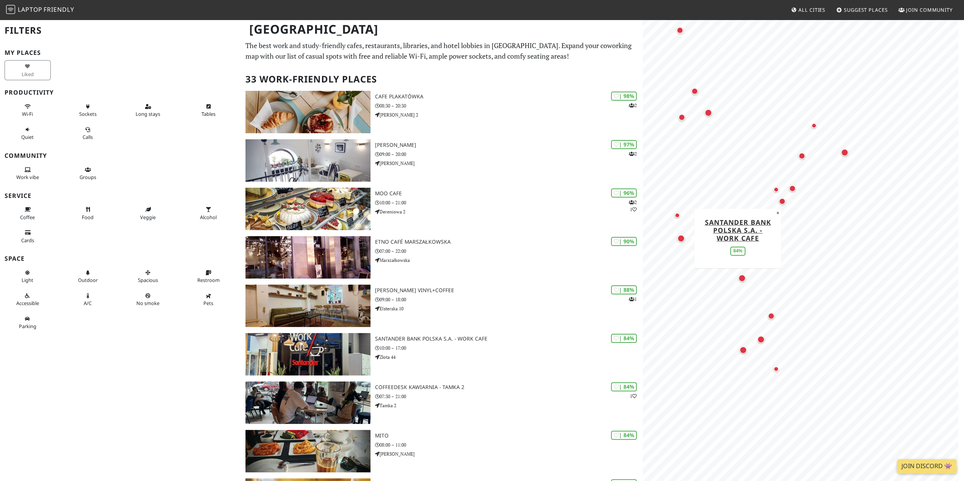 The height and width of the screenshot is (481, 964). What do you see at coordinates (27, 217) in the screenshot?
I see `span: Coffee` at bounding box center [27, 217].